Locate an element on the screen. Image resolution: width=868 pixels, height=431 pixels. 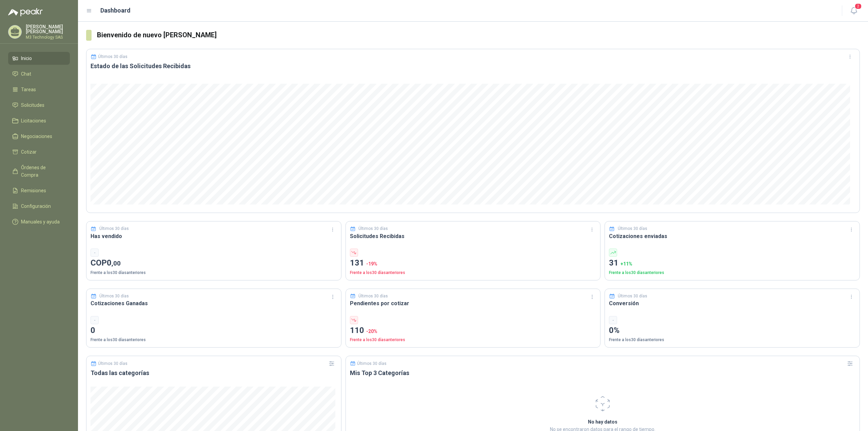
p: 131 is located at coordinates (473, 263).